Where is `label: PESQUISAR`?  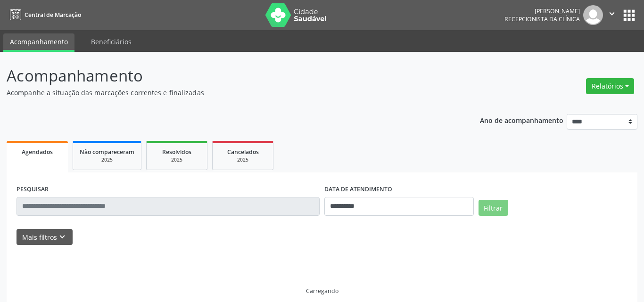
label: PESQUISAR is located at coordinates (33, 190).